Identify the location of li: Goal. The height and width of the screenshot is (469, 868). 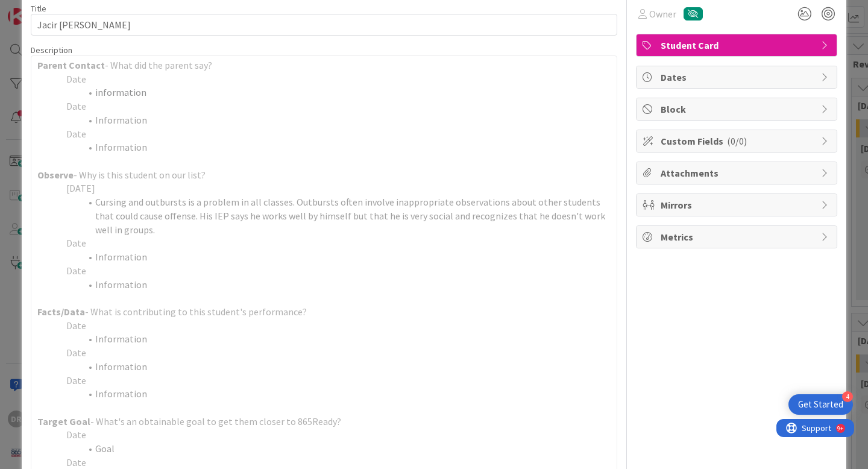
(331, 448).